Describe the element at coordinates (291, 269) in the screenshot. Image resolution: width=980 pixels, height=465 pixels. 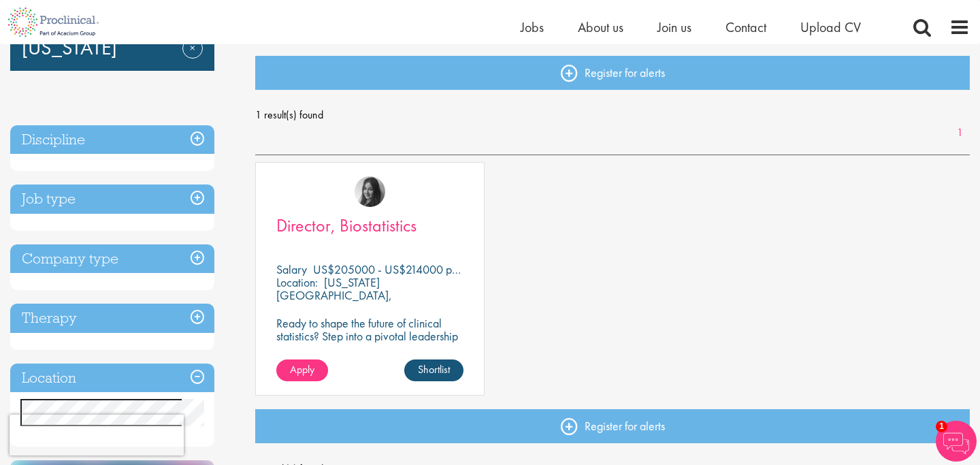
I see `span: Salary` at that location.